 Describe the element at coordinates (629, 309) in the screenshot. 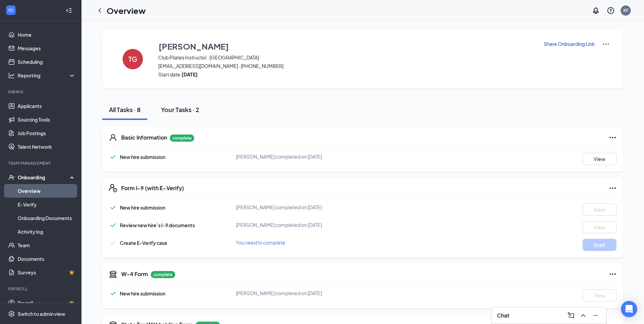

I see `div: Open Intercom Messenger` at that location.